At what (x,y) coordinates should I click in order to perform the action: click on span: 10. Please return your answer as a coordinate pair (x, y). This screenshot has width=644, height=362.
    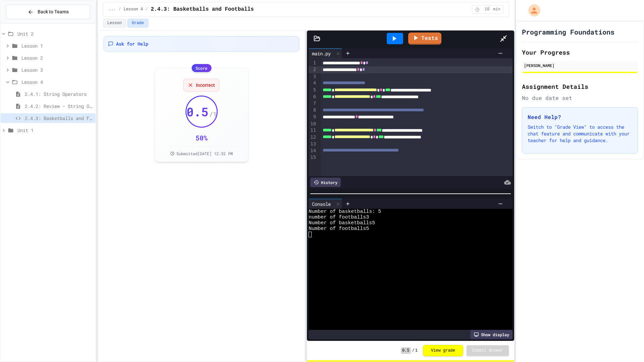
    Looking at the image, I should click on (487, 9).